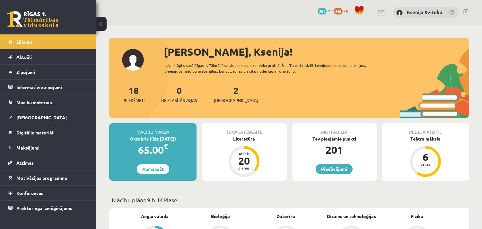  Describe the element at coordinates (338, 11) in the screenshot. I see `span: 546` at that location.